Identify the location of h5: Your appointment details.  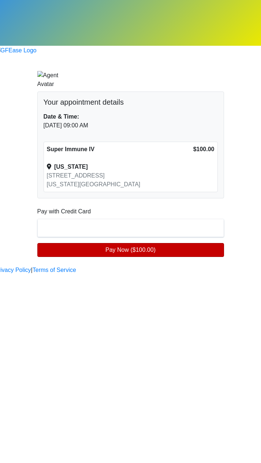
(131, 102).